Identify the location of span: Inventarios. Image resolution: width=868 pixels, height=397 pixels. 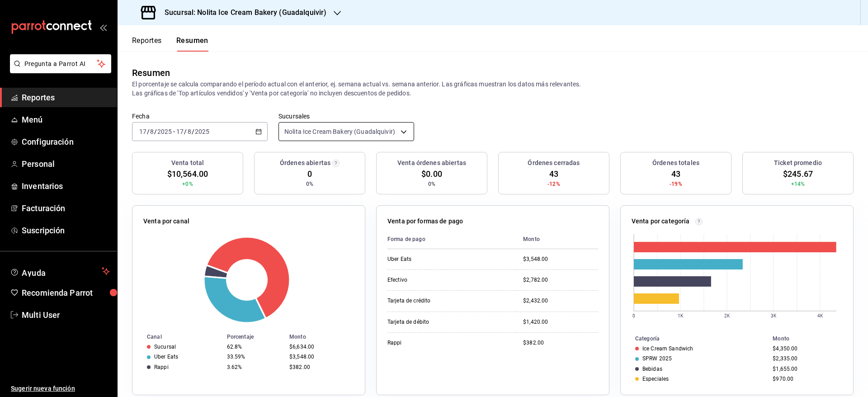
(65, 186).